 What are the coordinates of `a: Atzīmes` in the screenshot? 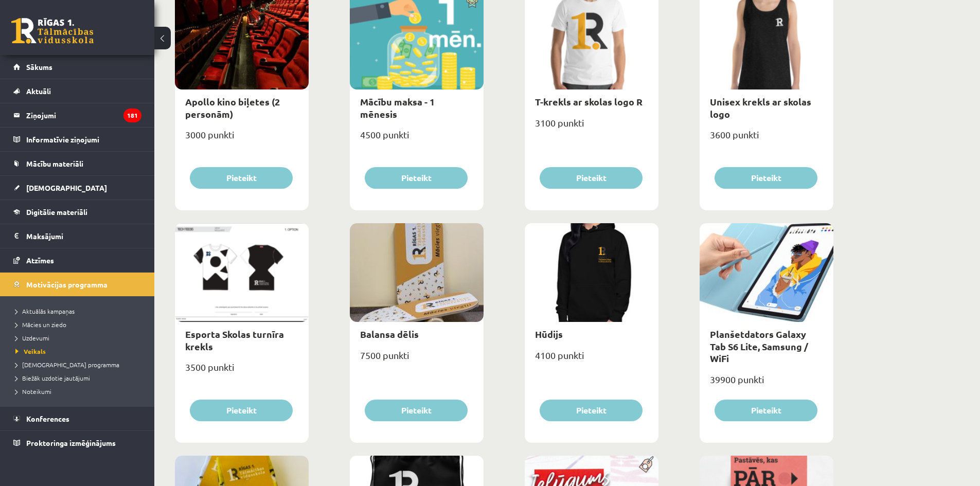 It's located at (77, 261).